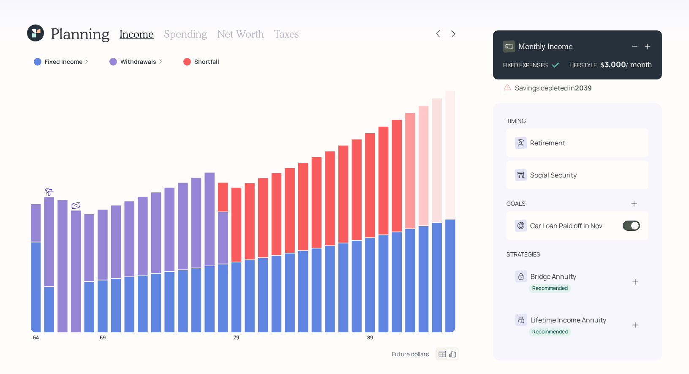 This screenshot has width=689, height=374. Describe the element at coordinates (138, 62) in the screenshot. I see `label: Withdrawals` at that location.